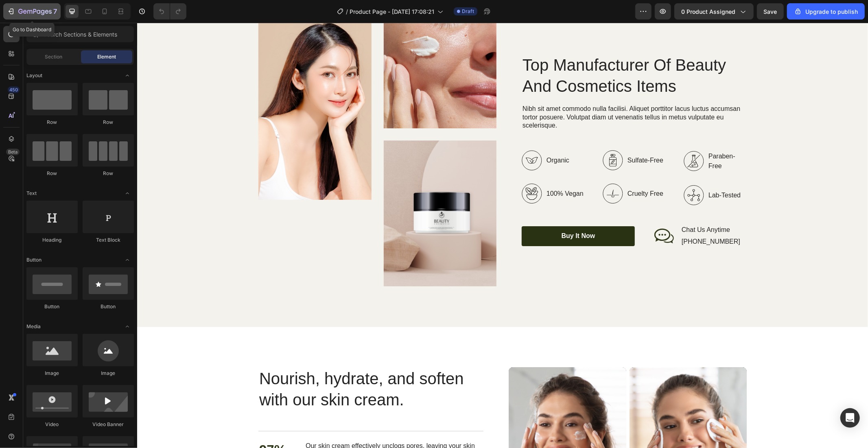 The height and width of the screenshot is (448, 868). Describe the element at coordinates (303, 190) in the screenshot. I see `img: gempages_523343793332683864-6b2e9501-1a4d-48d3-b00d-d1dc46da012a.png` at that location.